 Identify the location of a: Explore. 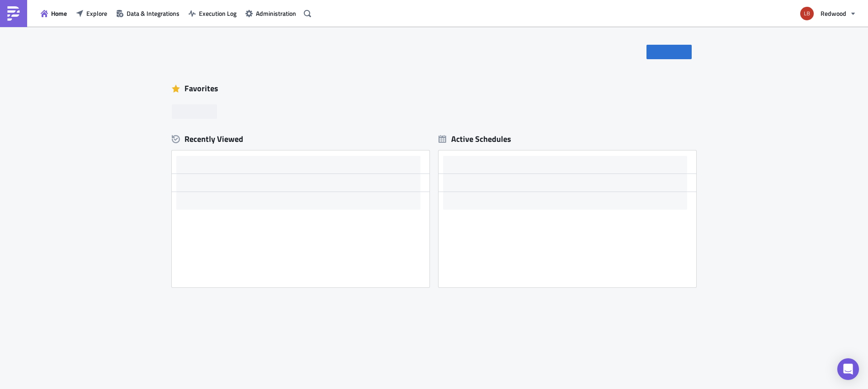
(91, 13).